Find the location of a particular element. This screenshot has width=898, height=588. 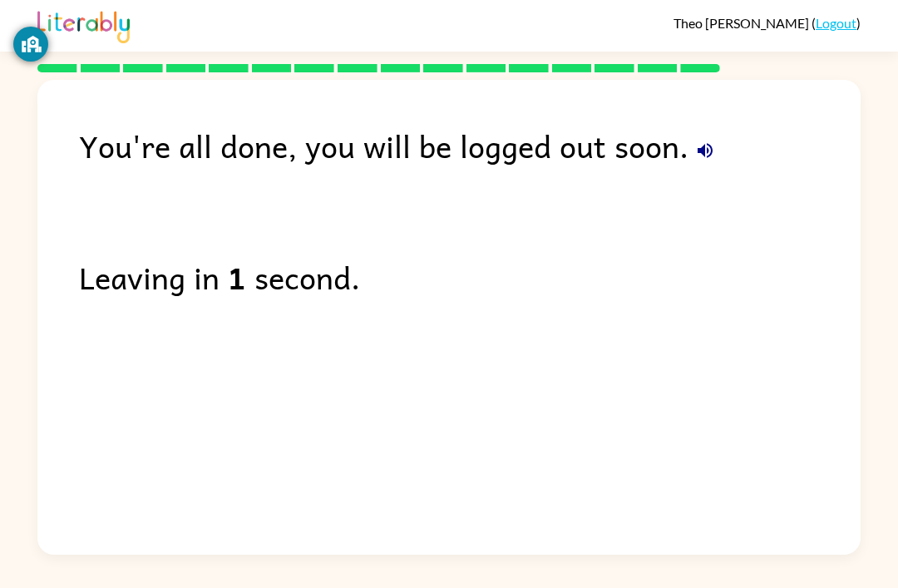

div: Leaving in second. is located at coordinates (470, 277).